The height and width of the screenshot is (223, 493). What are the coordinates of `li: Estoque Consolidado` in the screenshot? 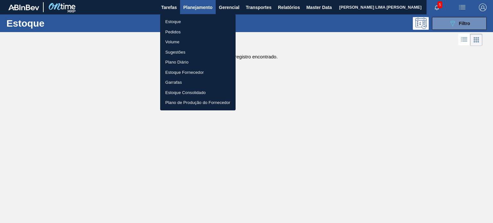 It's located at (198, 93).